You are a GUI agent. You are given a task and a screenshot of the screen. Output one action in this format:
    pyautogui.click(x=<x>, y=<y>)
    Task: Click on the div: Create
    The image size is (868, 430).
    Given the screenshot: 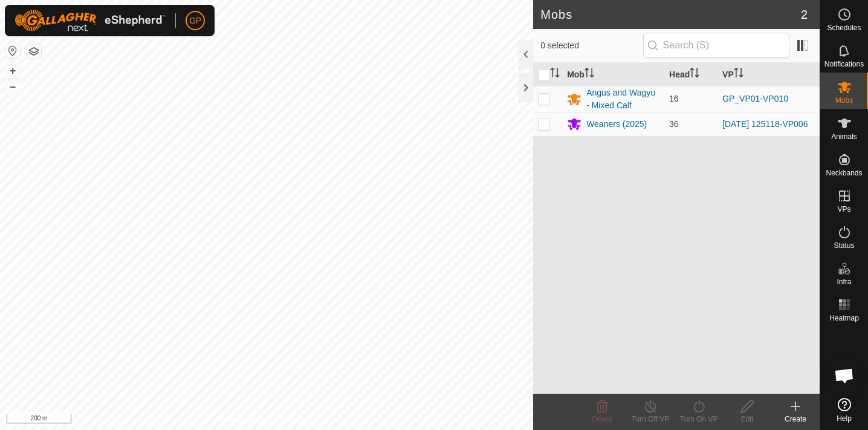 What is the action you would take?
    pyautogui.click(x=796, y=419)
    